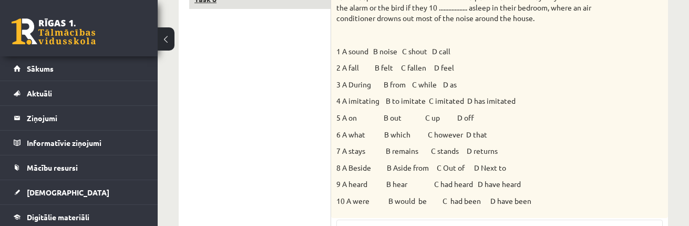  What do you see at coordinates (473, 118) in the screenshot?
I see `p: 5 A on B out C up D off` at bounding box center [473, 118].